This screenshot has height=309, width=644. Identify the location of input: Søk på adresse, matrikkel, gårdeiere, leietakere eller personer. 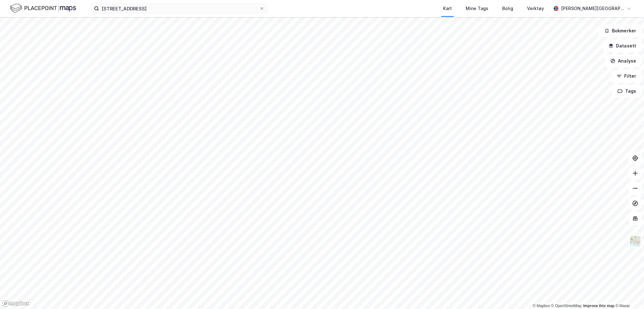
(180, 8).